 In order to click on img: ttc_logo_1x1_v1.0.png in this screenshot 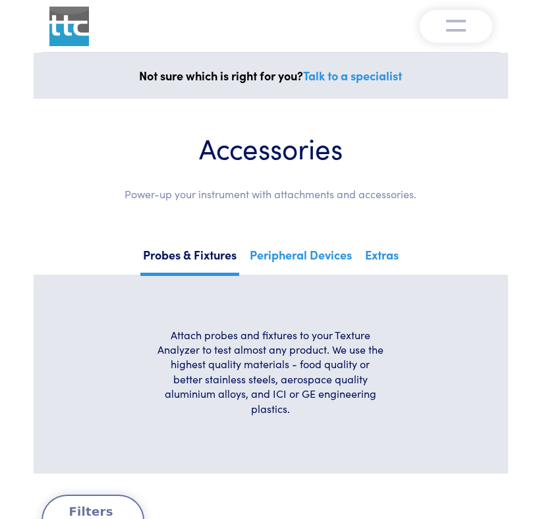, I will do `click(69, 26)`.